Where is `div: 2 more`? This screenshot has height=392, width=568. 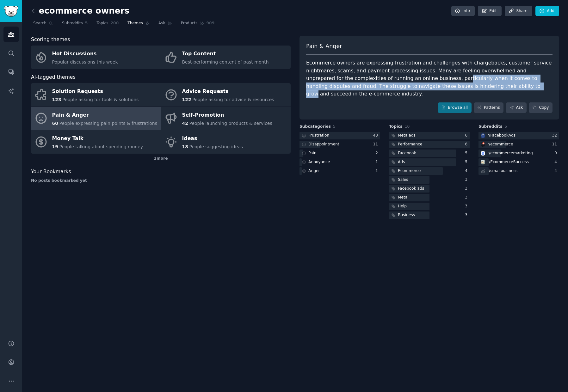 div: 2 more is located at coordinates (160, 159).